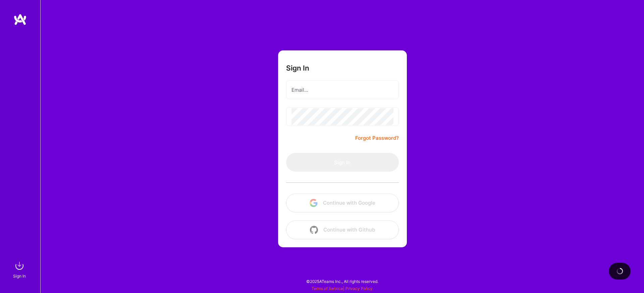 The width and height of the screenshot is (644, 293). Describe the element at coordinates (343, 230) in the screenshot. I see `button: Continue with Github` at that location.